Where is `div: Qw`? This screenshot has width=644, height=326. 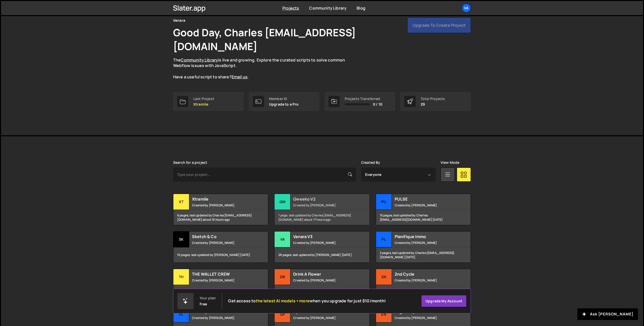 div: Qw is located at coordinates (283, 202).